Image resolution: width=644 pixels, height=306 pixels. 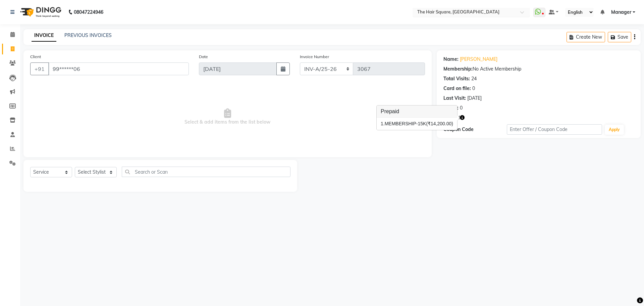 What do you see at coordinates (89, 12) in the screenshot?
I see `b: 08047224946` at bounding box center [89, 12].